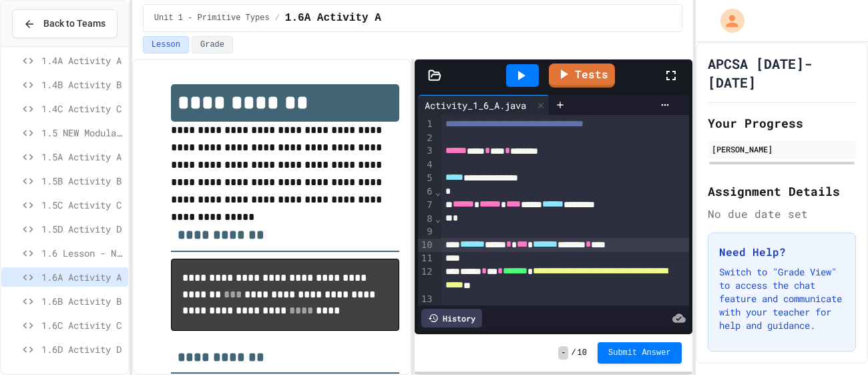 This screenshot has width=868, height=375. What do you see at coordinates (82, 108) in the screenshot?
I see `span: 1.4C Activity C` at bounding box center [82, 108].